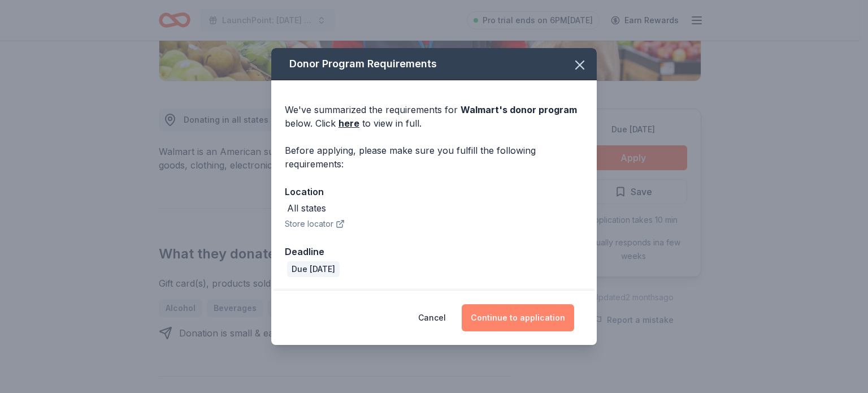  What do you see at coordinates (307, 208) in the screenshot?
I see `div: All states` at bounding box center [307, 208].